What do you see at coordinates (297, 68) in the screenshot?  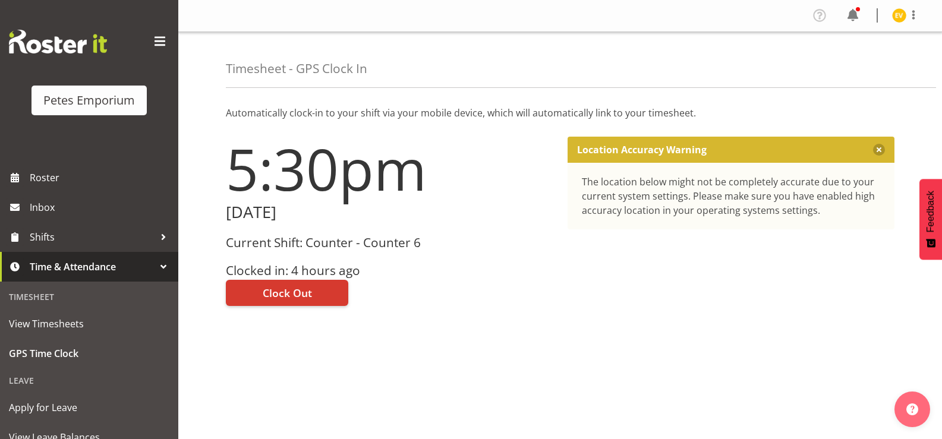 I see `h4: Timesheet - GPS Clock In` at bounding box center [297, 68].